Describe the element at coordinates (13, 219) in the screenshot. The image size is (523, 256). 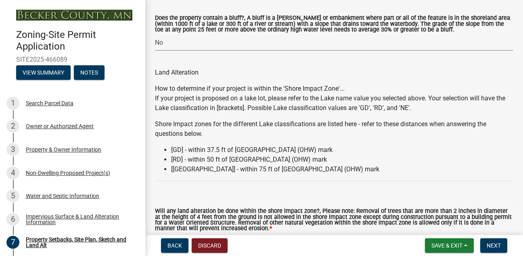
I see `div: 6` at that location.